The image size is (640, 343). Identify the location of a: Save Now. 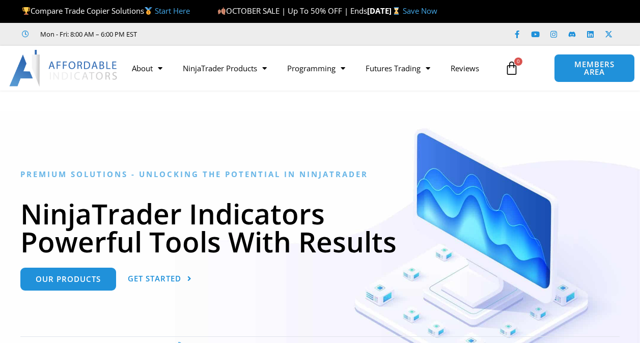
(420, 11).